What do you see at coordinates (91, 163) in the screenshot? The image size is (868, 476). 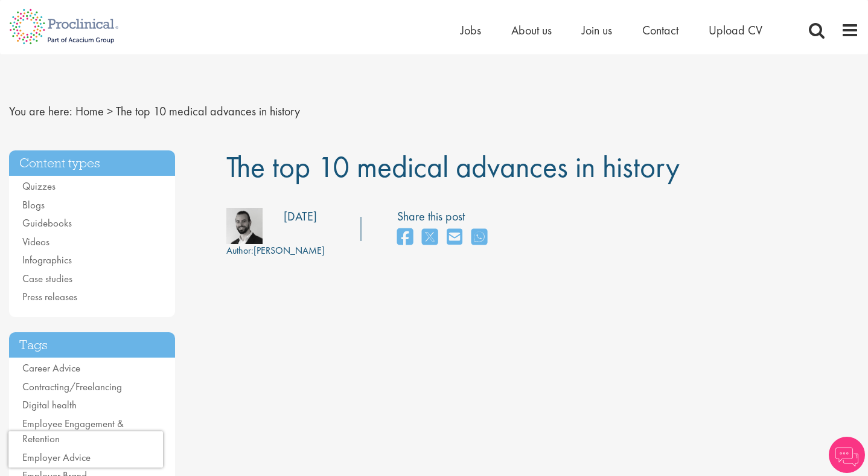 I see `h3: Content types` at bounding box center [91, 163].